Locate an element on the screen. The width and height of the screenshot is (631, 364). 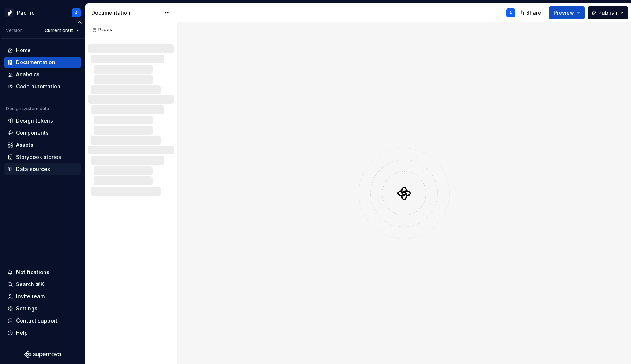
span: Share is located at coordinates (534, 13).